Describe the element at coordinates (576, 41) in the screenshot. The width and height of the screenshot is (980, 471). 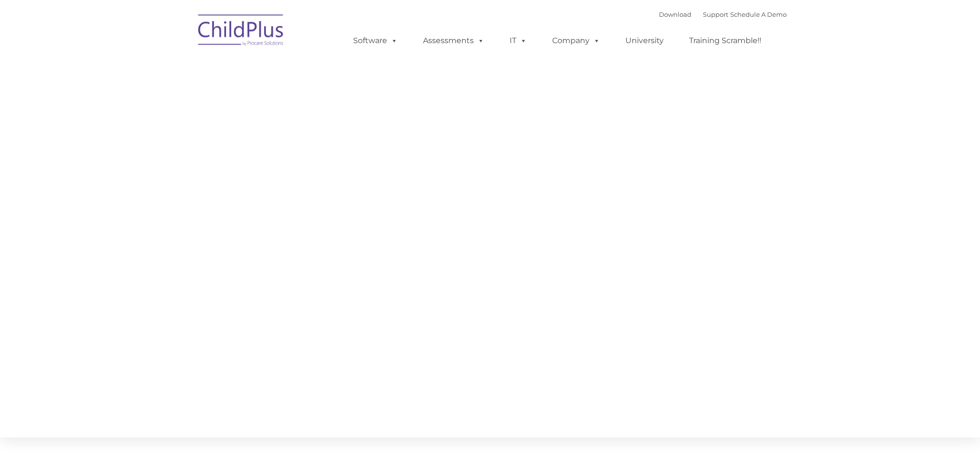
I see `a: Company` at that location.